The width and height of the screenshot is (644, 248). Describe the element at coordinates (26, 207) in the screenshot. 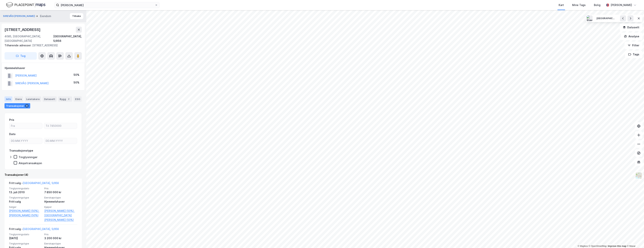

I see `span: Selger` at that location.